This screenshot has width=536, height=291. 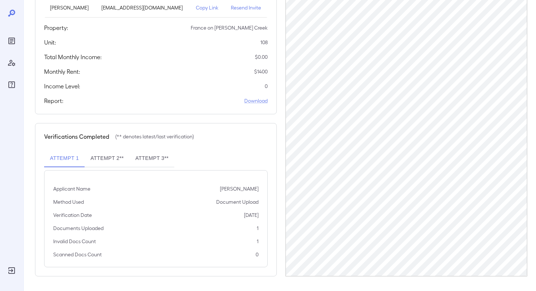 I want to click on p: $ 1400, so click(x=261, y=72).